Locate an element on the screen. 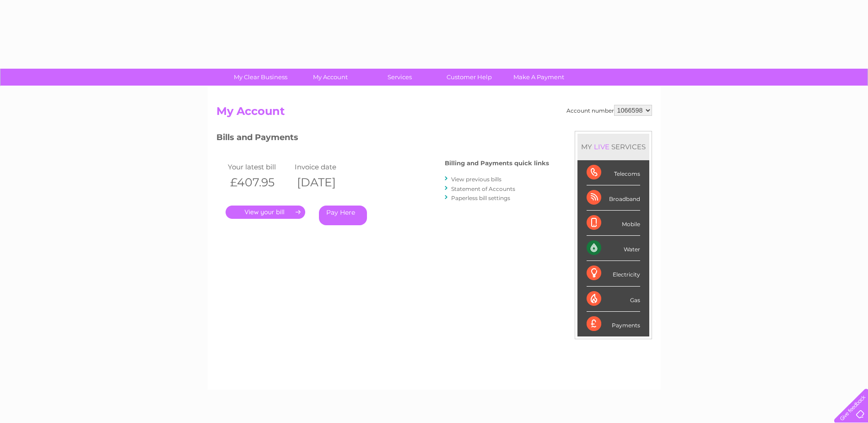 Image resolution: width=868 pixels, height=423 pixels. div: Payments is located at coordinates (614, 324).